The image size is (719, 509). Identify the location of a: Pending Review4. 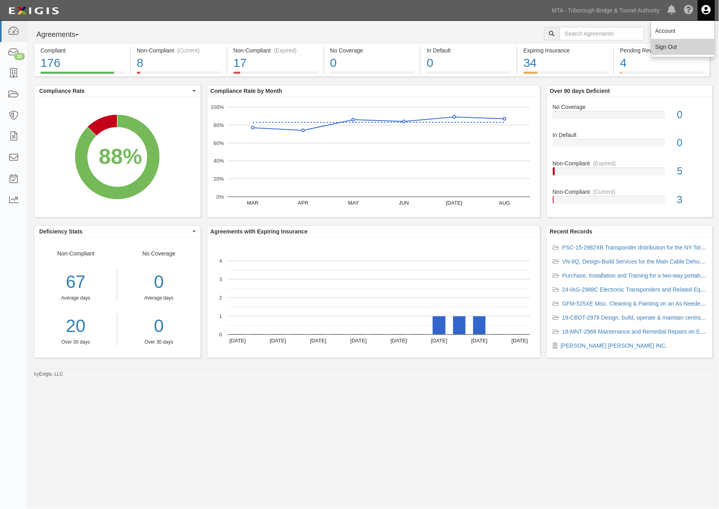
(662, 75).